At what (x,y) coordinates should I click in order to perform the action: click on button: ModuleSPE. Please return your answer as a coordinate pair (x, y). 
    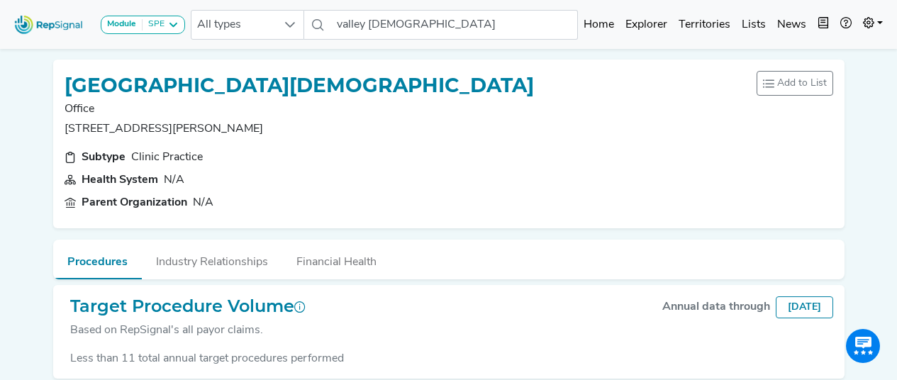
    Looking at the image, I should click on (143, 25).